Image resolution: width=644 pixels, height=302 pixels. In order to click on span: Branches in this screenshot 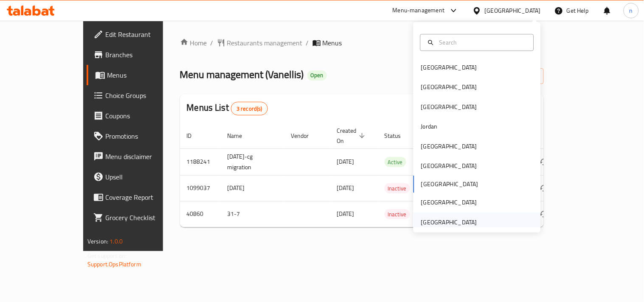, I will do `click(144, 55)`.